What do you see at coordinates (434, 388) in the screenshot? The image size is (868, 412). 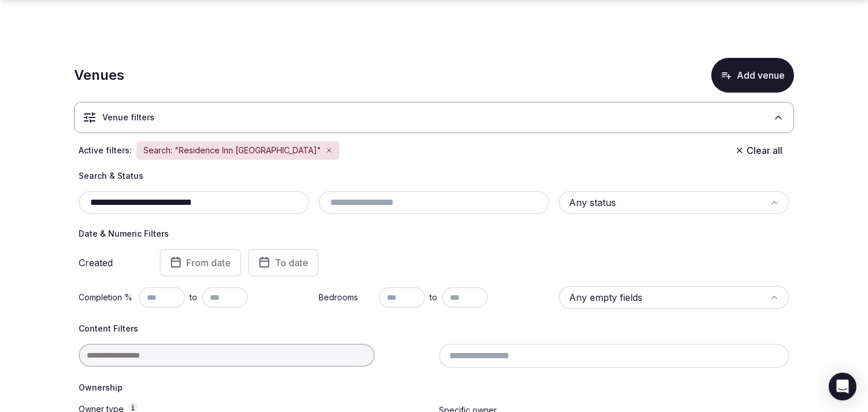 I see `h4: Ownership` at bounding box center [434, 388].